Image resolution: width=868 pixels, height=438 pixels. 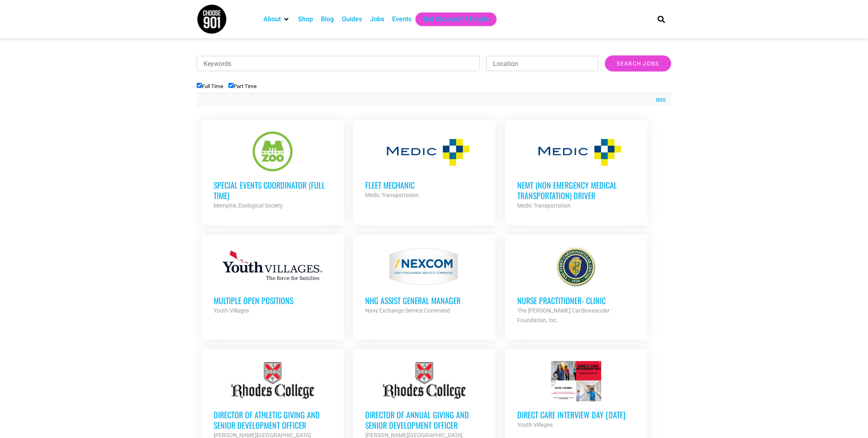 I want to click on label: Full Time, so click(x=210, y=86).